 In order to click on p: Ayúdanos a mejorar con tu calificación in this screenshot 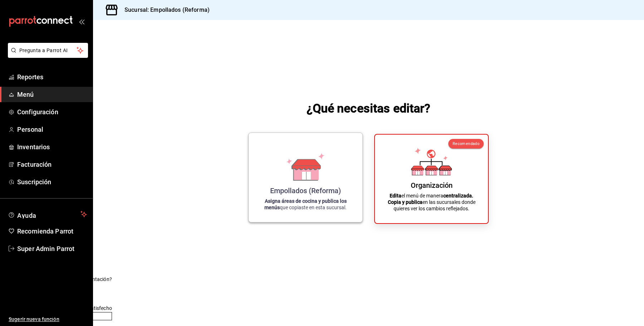, I will do `click(59, 293)`.